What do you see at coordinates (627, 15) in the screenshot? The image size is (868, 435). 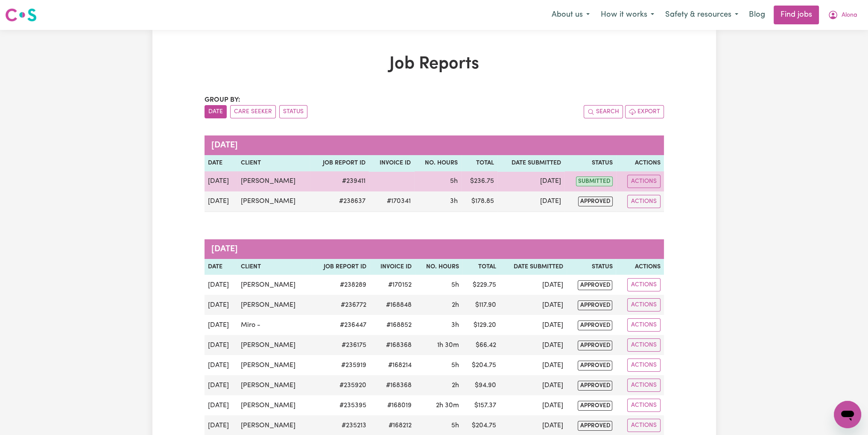 I see `button: How it works` at bounding box center [627, 15].